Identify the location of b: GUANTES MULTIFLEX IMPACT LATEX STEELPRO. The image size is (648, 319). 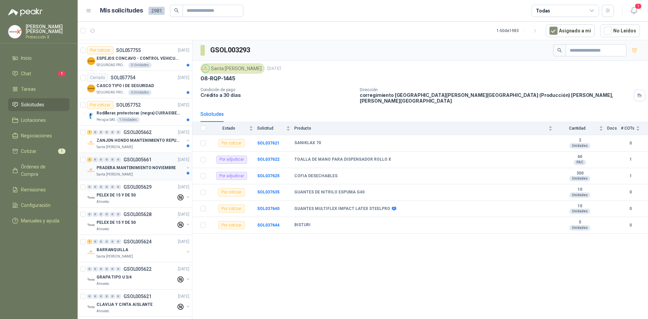
(342, 209).